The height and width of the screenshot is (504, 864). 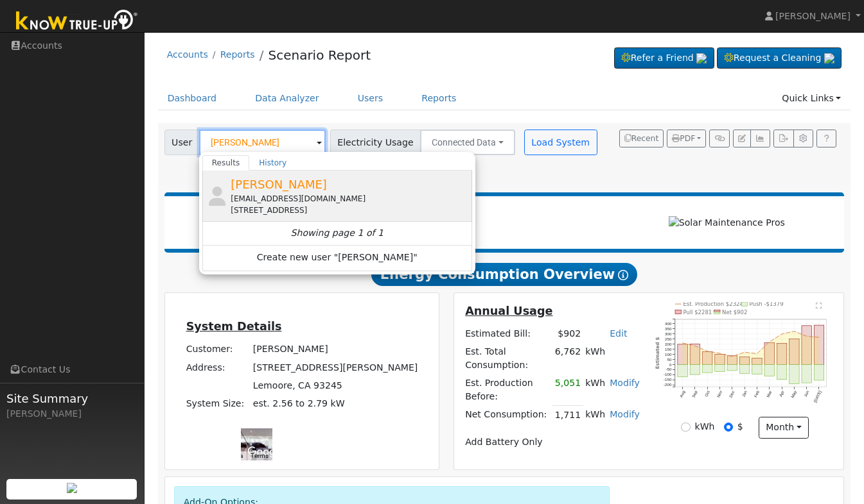 What do you see at coordinates (335, 386) in the screenshot?
I see `td: Lemoore, CA 93245` at bounding box center [335, 386].